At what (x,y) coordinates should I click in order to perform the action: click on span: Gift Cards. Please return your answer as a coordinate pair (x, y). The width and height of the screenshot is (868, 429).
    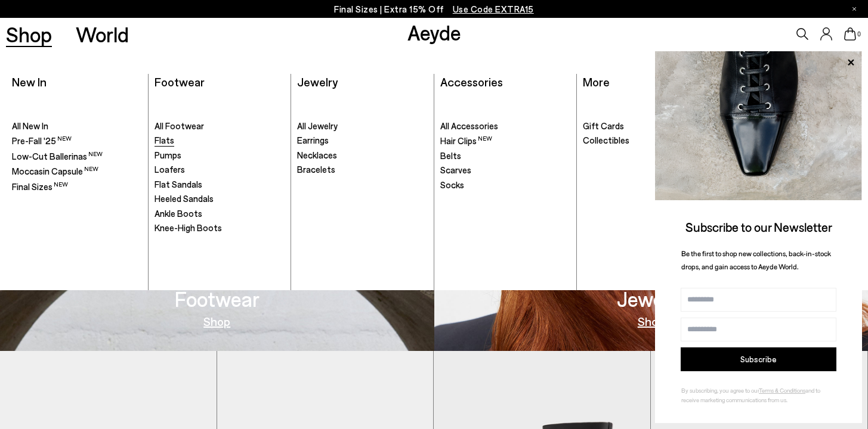
    Looking at the image, I should click on (603, 126).